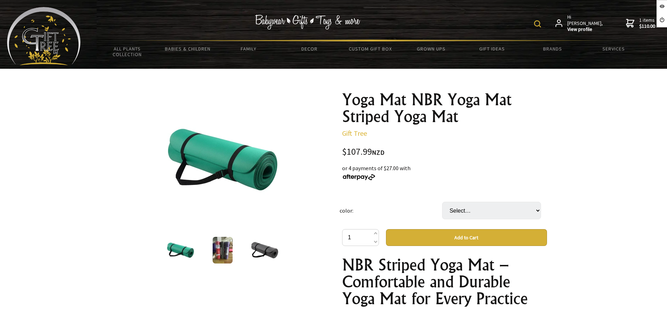 Image resolution: width=667 pixels, height=320 pixels. I want to click on a: Babies & Children, so click(188, 49).